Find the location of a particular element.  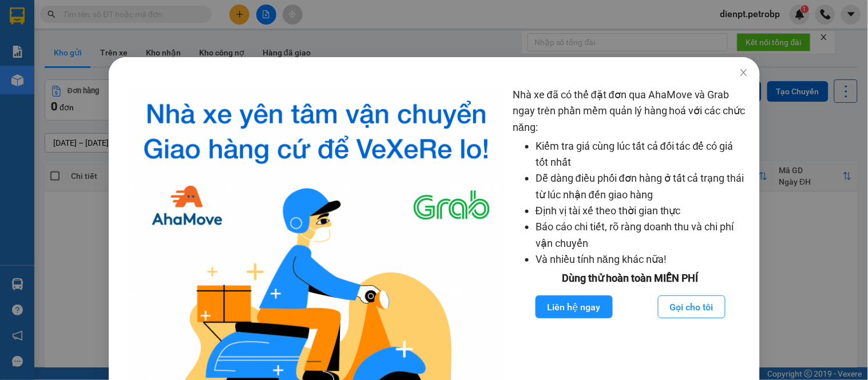

button: Liên hệ ngay is located at coordinates (573, 307).